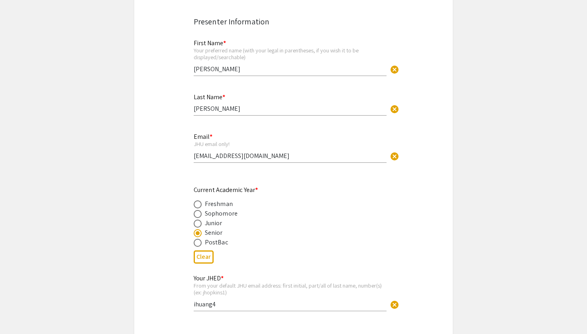 The height and width of the screenshot is (334, 587). Describe the element at coordinates (210, 43) in the screenshot. I see `mat-label: First Name` at that location.